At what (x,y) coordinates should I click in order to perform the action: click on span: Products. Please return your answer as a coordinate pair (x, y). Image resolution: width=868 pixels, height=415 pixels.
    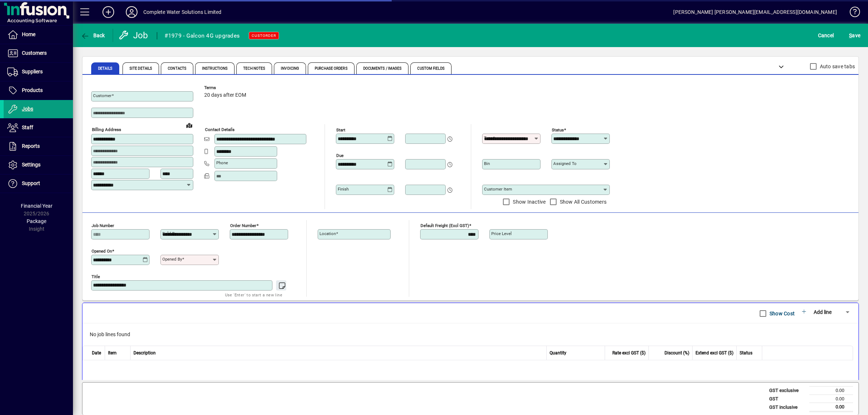
    Looking at the image, I should click on (32, 90).